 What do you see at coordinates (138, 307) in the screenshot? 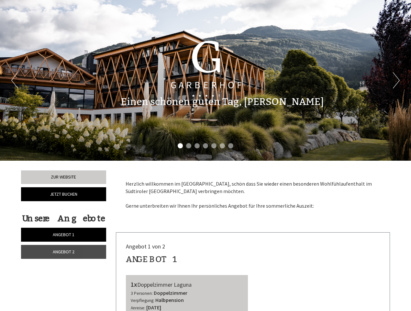
I see `small: Anreise:` at bounding box center [138, 307].